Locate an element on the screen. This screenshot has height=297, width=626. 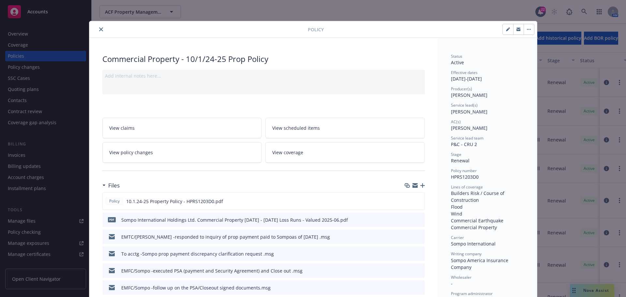
span: Effective dates is located at coordinates (464, 72).